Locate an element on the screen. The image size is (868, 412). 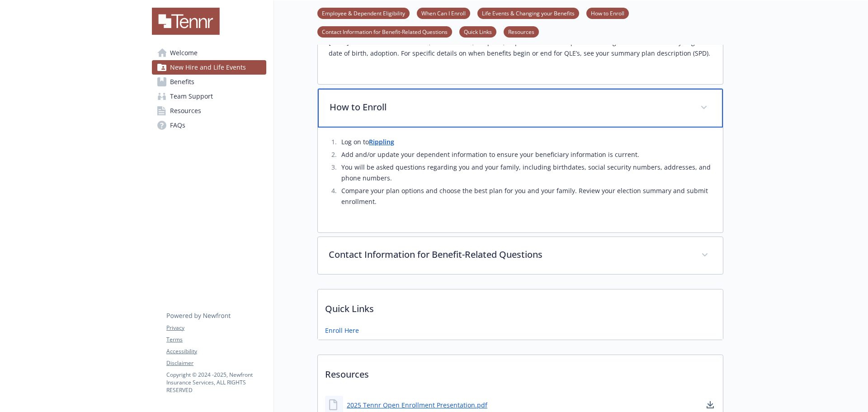
p: How to Enroll is located at coordinates (509, 107).